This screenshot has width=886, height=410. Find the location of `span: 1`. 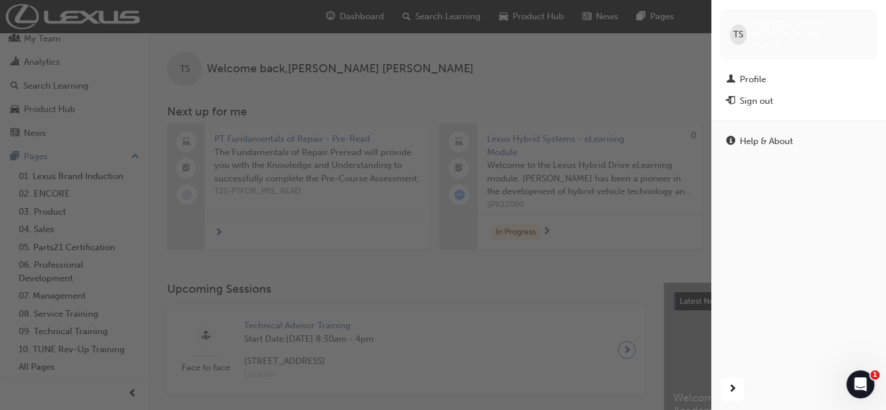

span: 1 is located at coordinates (875, 375).